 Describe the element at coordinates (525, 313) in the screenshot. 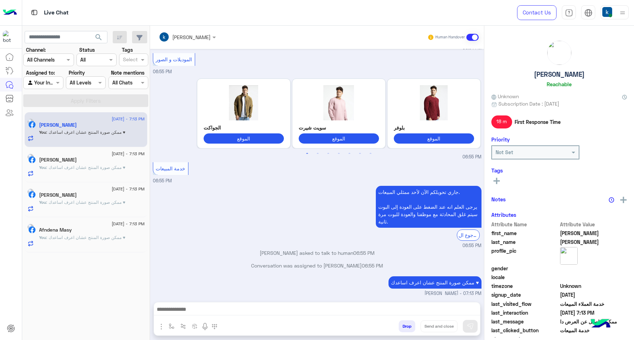

I see `span: last_interaction` at that location.